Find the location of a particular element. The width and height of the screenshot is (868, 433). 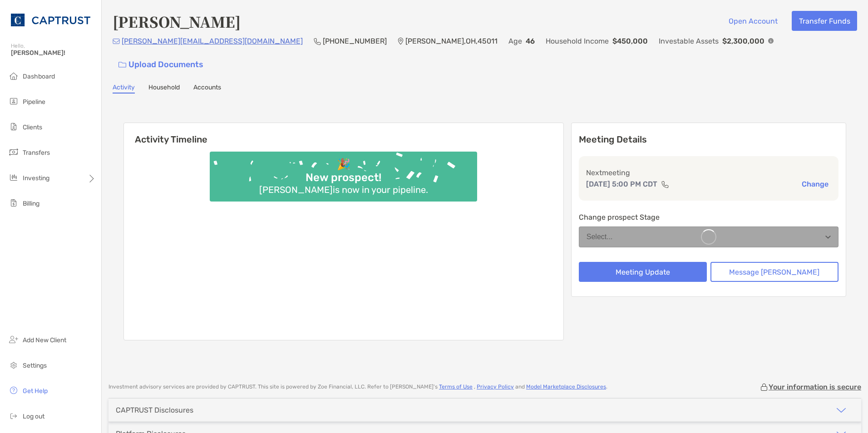

img: dashboard icon is located at coordinates (14, 76).